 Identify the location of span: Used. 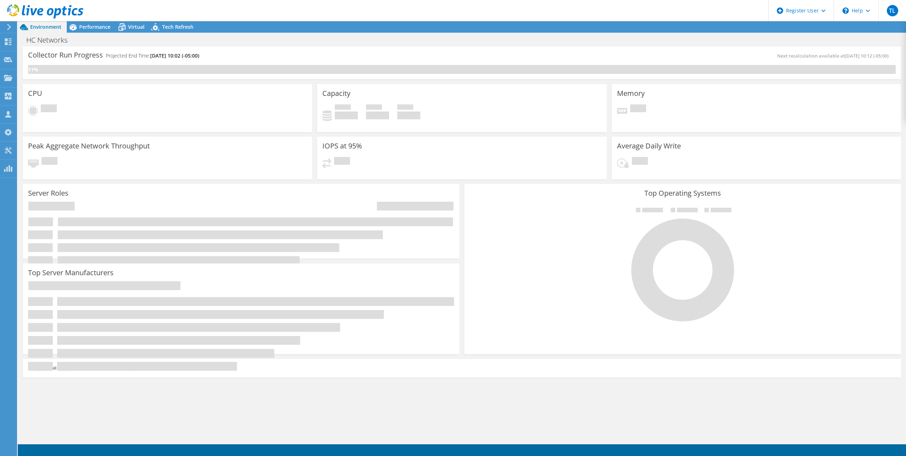
(343, 108).